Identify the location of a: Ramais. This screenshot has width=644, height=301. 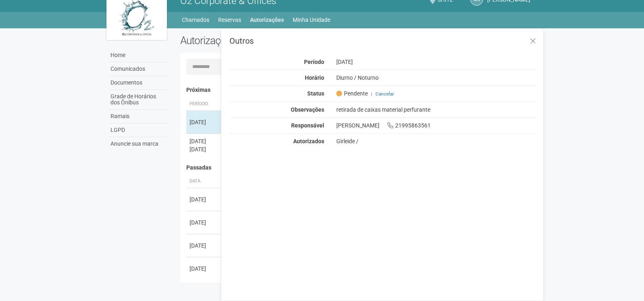
(139, 116).